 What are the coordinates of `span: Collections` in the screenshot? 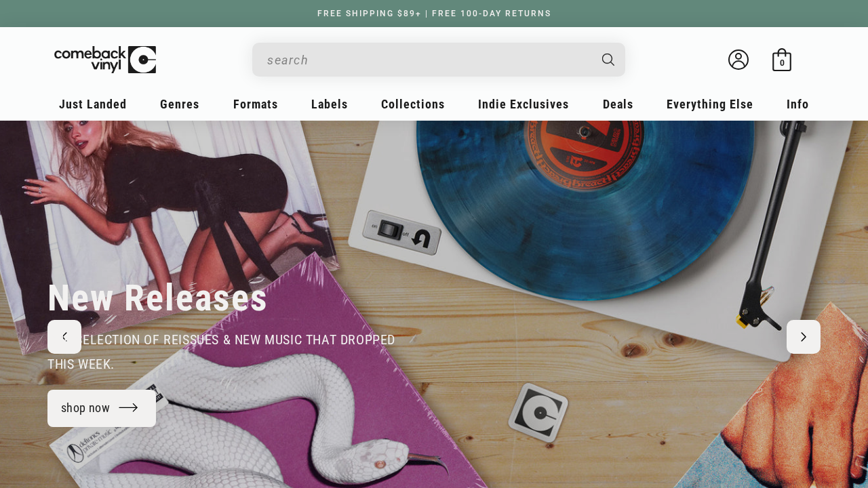 It's located at (413, 104).